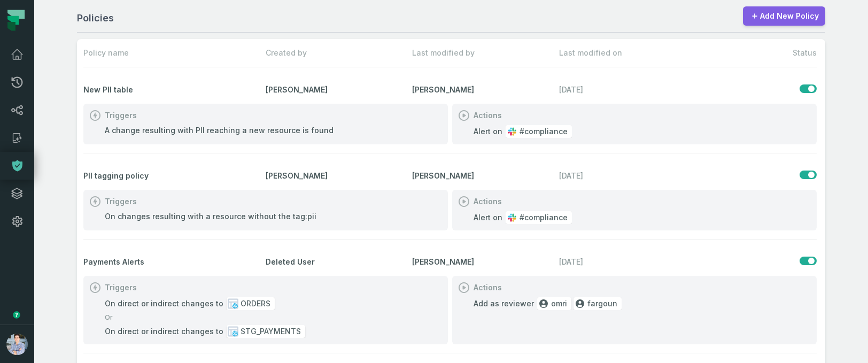 The width and height of the screenshot is (868, 363). What do you see at coordinates (631, 262) in the screenshot?
I see `relative-time: Jan 7, 2025, 12:41 PM EST` at bounding box center [631, 262].